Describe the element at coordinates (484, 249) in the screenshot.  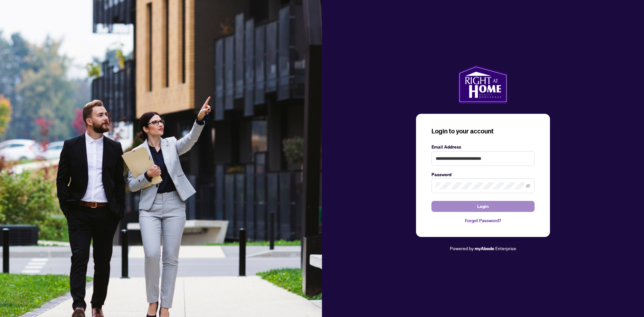
I see `a: myAbode` at that location.